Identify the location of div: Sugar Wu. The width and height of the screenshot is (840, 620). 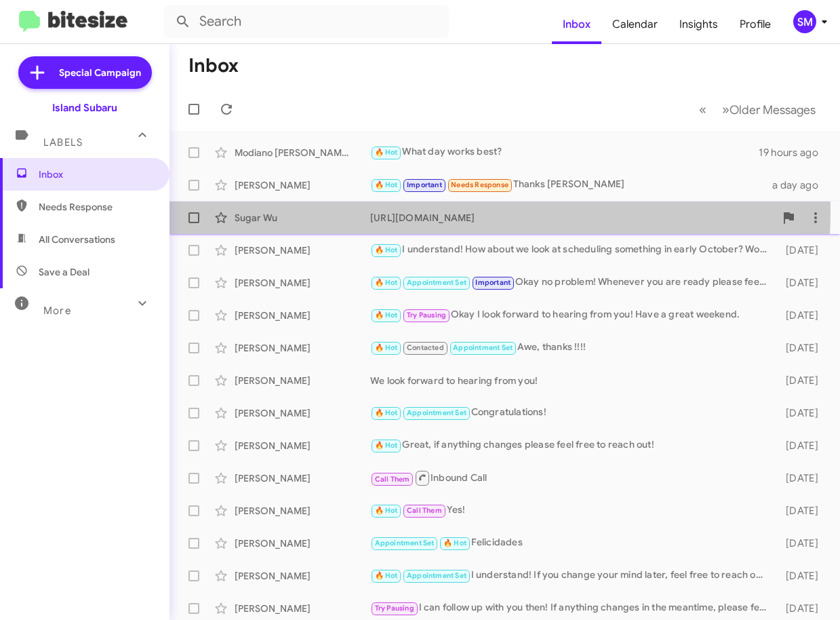
(302, 218).